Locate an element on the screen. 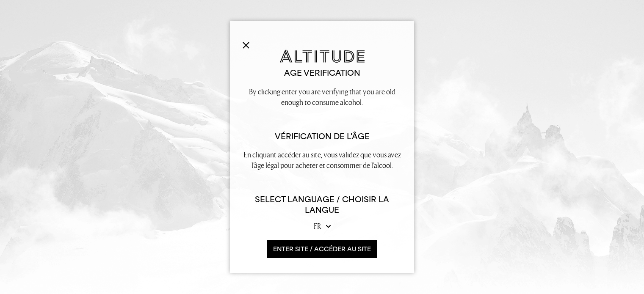  h2: Age verification is located at coordinates (322, 73).